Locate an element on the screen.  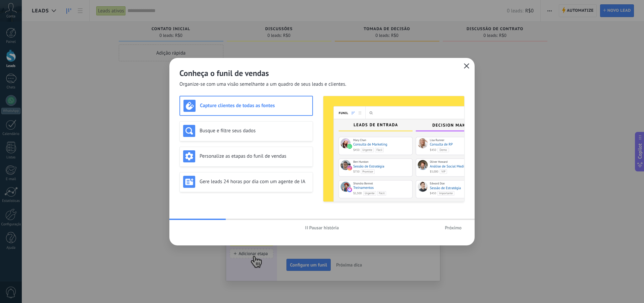
span: Próximo is located at coordinates (453, 228).